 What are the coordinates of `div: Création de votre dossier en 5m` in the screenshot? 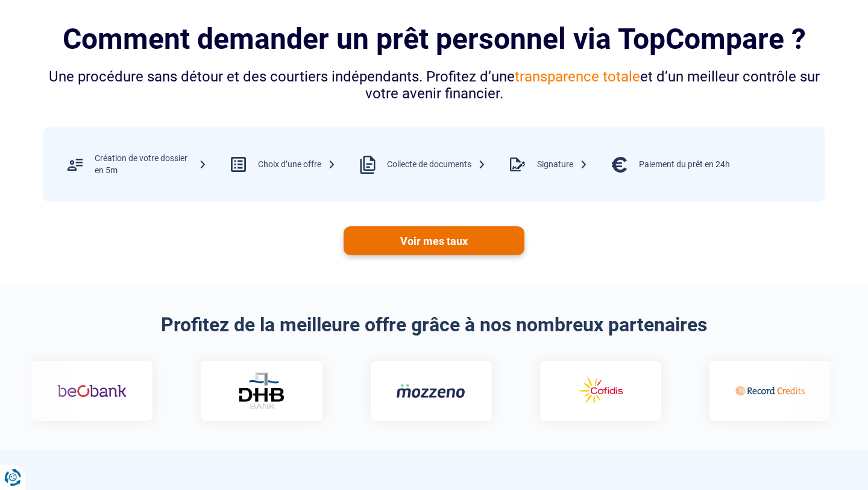 It's located at (151, 164).